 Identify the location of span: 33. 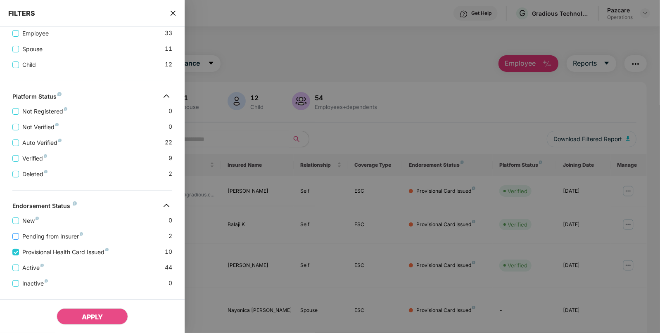
(169, 33).